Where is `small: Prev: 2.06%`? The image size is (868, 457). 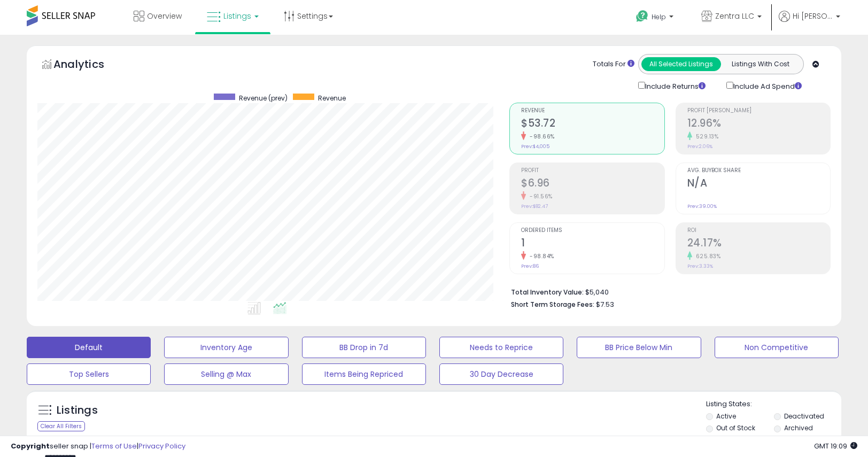 small: Prev: 2.06% is located at coordinates (699, 147).